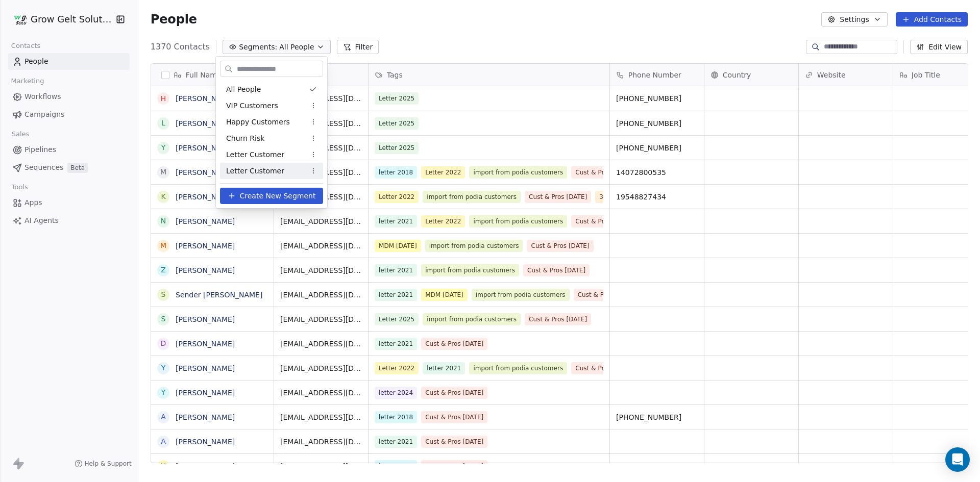  Describe the element at coordinates (245, 138) in the screenshot. I see `span: Churn Risk` at that location.